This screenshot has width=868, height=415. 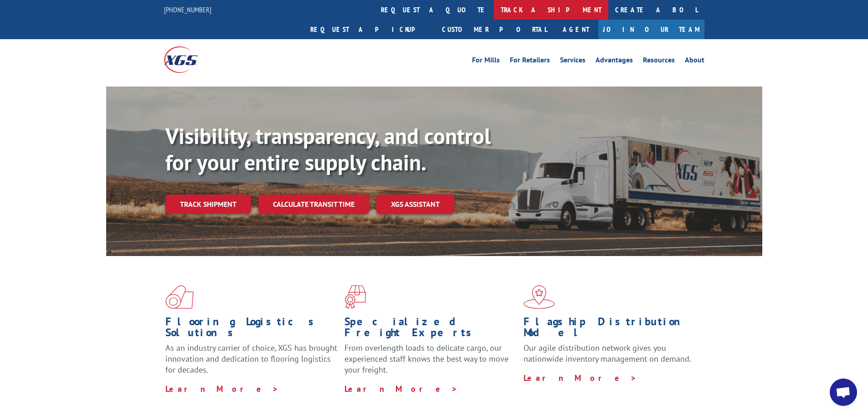 I want to click on img: xgs-icon-focused-on-flooring-red, so click(x=355, y=298).